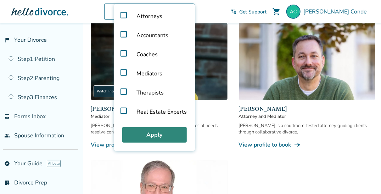 The height and width of the screenshot is (194, 381). Describe the element at coordinates (248, 12) in the screenshot. I see `a: phone_in_talkGet Support` at that location.